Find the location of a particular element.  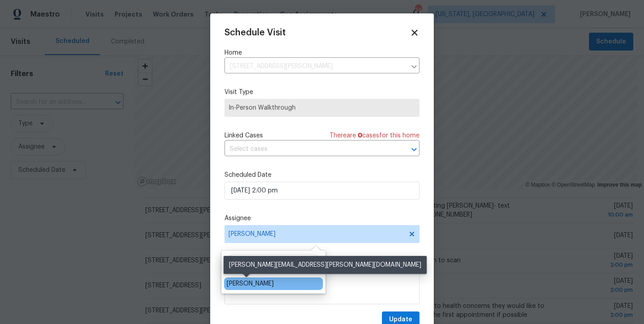

label: Home is located at coordinates (322, 53).